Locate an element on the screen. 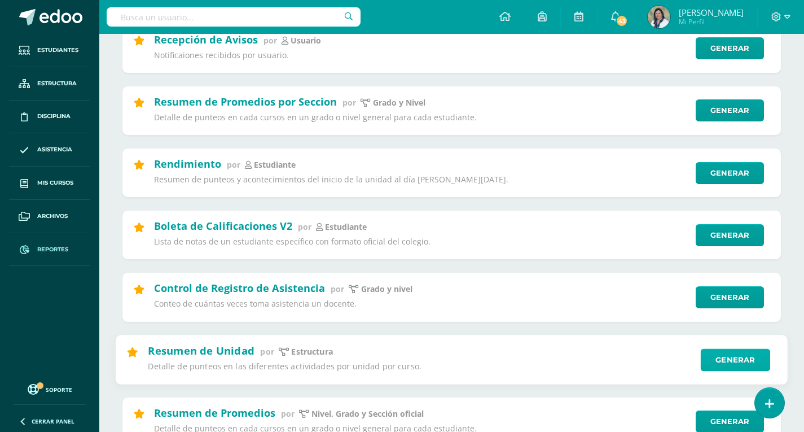 Image resolution: width=804 pixels, height=432 pixels. a: Soporte is located at coordinates (50, 388).